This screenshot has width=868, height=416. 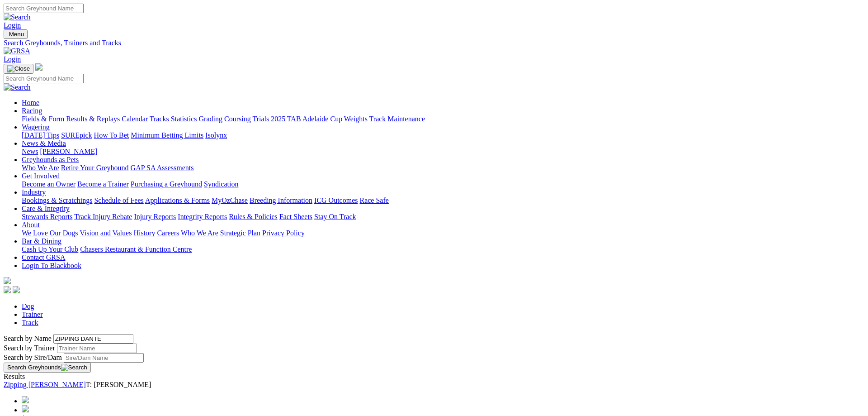 What do you see at coordinates (50, 159) in the screenshot?
I see `a: Greyhounds as Pets` at bounding box center [50, 159].